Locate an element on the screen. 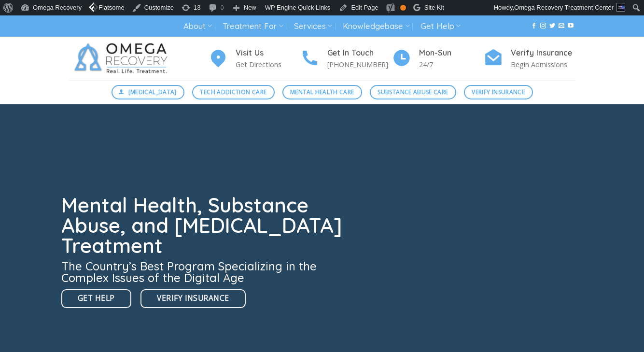 This screenshot has height=352, width=644. img: Omega Recovery is located at coordinates (123, 58).